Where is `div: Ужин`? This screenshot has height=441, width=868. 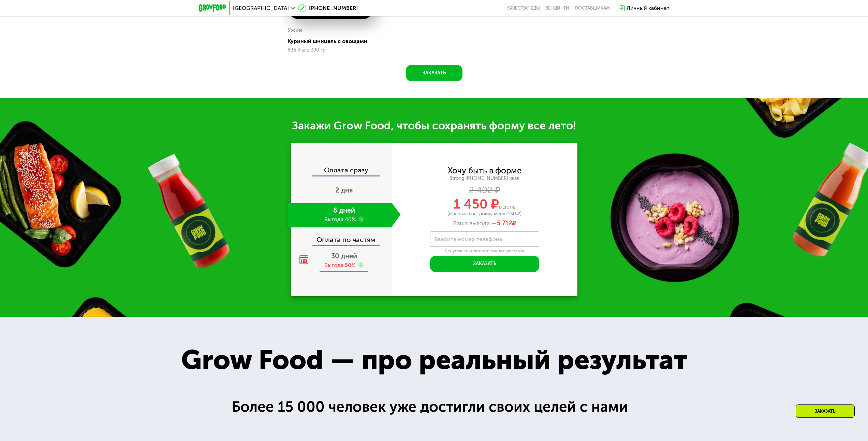
div: Ужин is located at coordinates (295, 30).